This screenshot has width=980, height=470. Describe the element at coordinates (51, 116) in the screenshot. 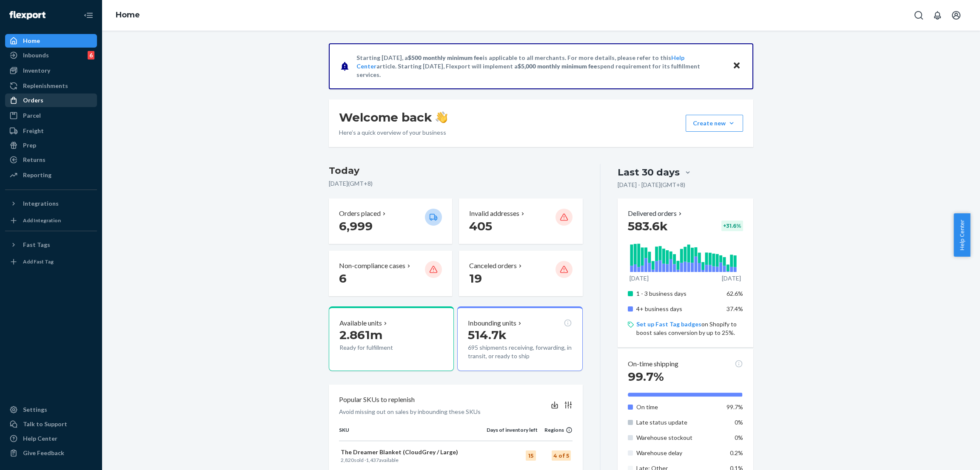

I see `a: Parcel` at that location.